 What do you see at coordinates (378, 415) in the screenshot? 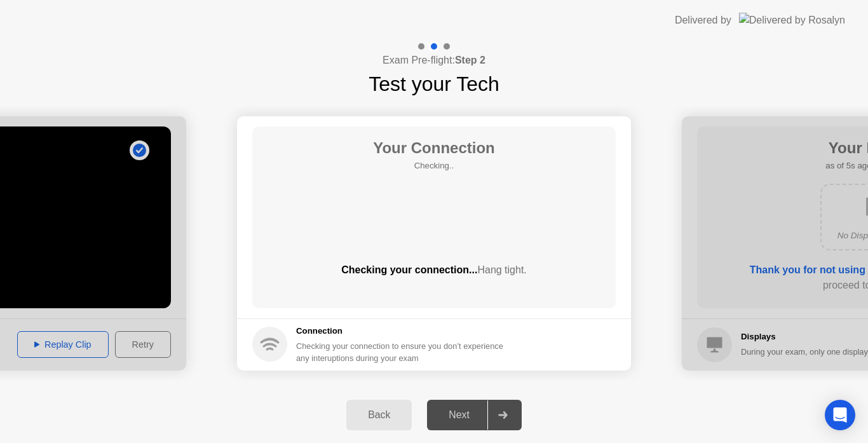
I see `button: Back` at bounding box center [378, 415].